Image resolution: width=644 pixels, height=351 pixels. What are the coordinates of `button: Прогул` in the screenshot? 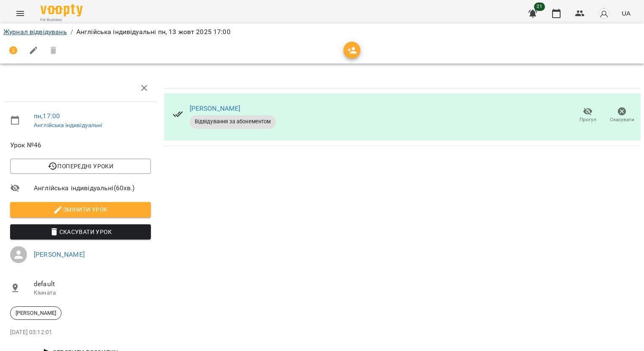 It's located at (587, 115).